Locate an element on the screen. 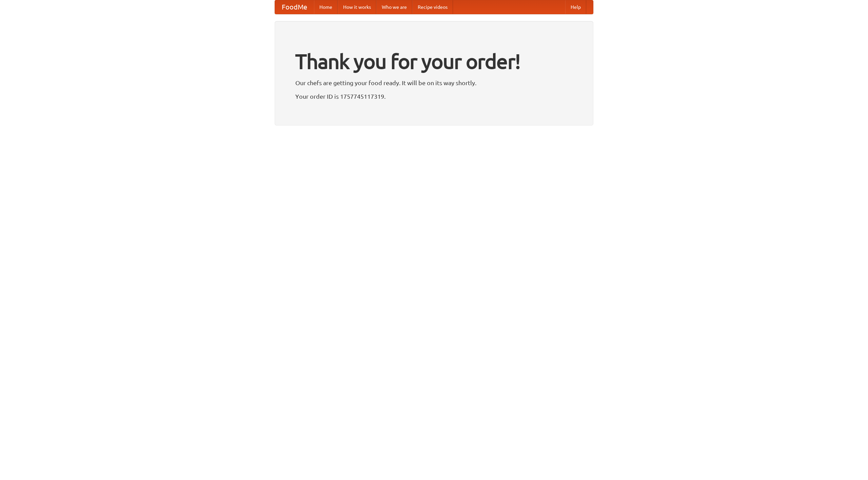 The height and width of the screenshot is (480, 868). a: Help is located at coordinates (576, 7).